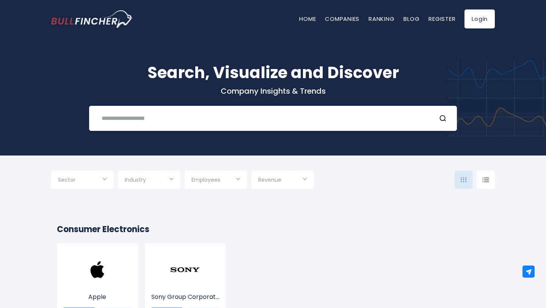 The image size is (546, 308). What do you see at coordinates (442, 19) in the screenshot?
I see `a: Register` at bounding box center [442, 19].